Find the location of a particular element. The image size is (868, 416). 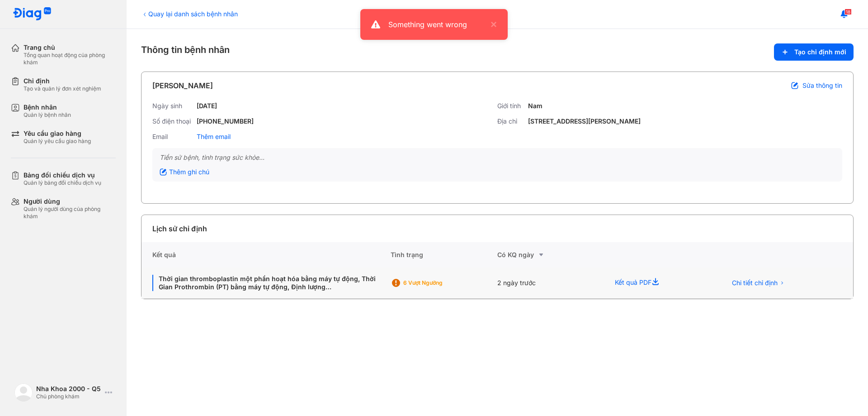

span: Sửa thông tin is located at coordinates (823, 86).